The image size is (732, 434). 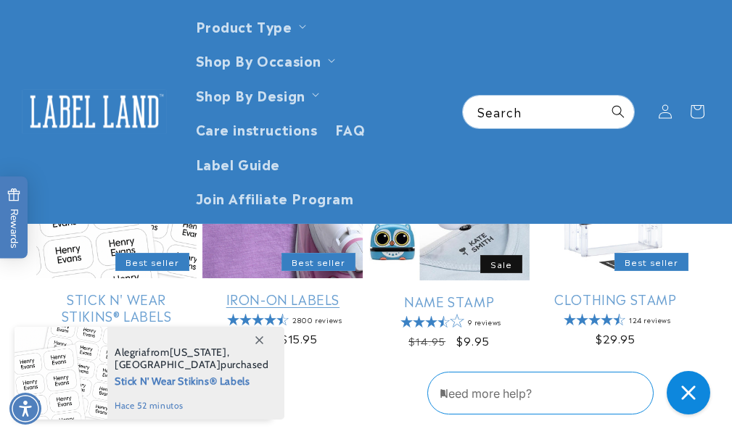 I want to click on span: Label Guide, so click(x=238, y=163).